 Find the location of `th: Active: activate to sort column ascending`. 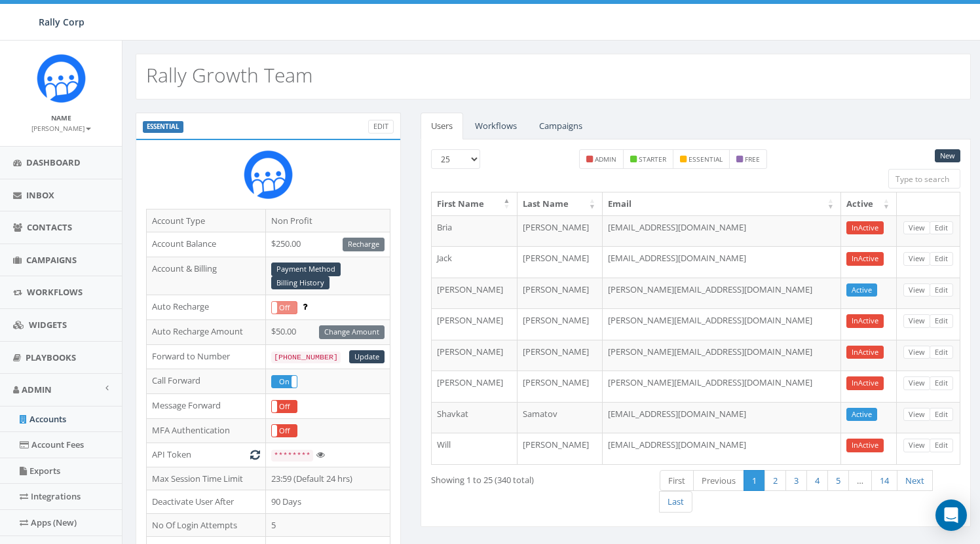

th: Active: activate to sort column ascending is located at coordinates (869, 204).